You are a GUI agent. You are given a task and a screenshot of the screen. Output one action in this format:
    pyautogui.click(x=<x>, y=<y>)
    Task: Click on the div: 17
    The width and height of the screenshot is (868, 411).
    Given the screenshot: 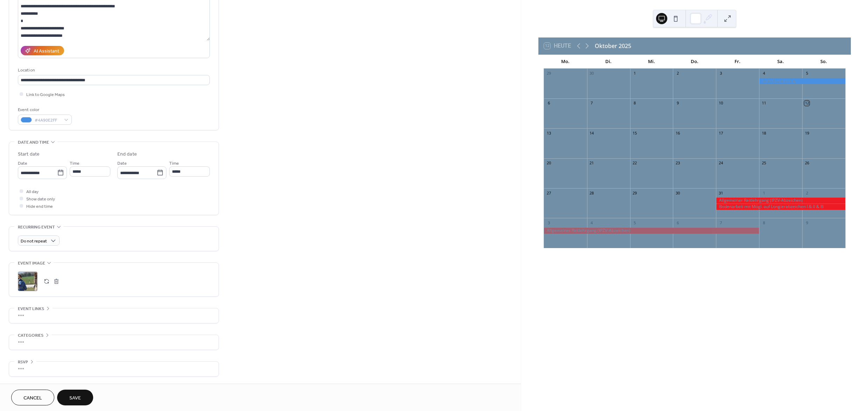 What is the action you would take?
    pyautogui.click(x=720, y=133)
    